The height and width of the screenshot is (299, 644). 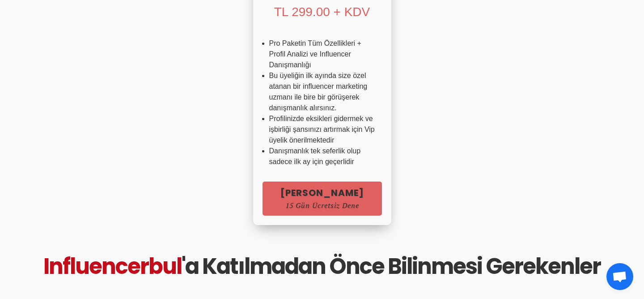 I want to click on span: 15 Gün Ücretsiz Dene, so click(x=322, y=205).